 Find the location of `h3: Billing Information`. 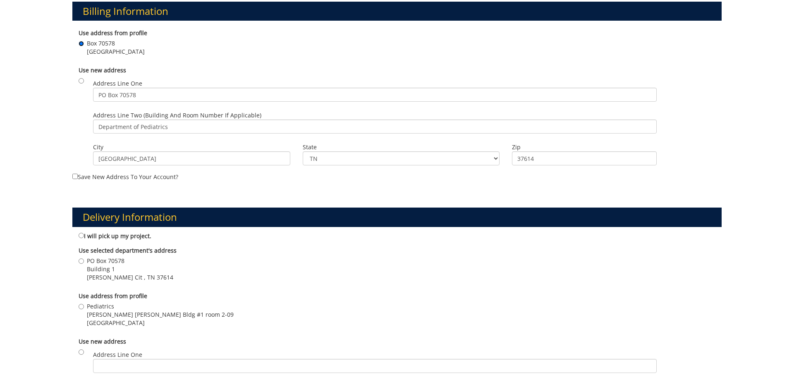

h3: Billing Information is located at coordinates (397, 11).